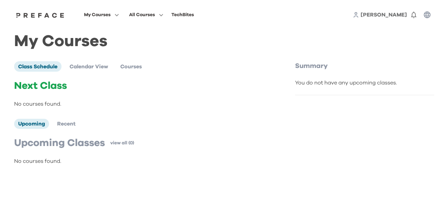  What do you see at coordinates (101, 15) in the screenshot?
I see `button: My Courses` at bounding box center [101, 15].